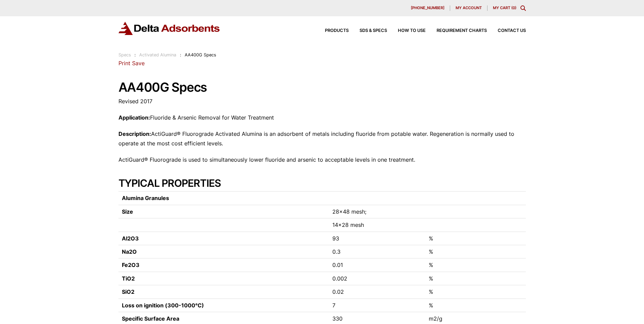 Image resolution: width=644 pixels, height=324 pixels. Describe the element at coordinates (456, 30) in the screenshot. I see `a: Requirement Charts` at that location.